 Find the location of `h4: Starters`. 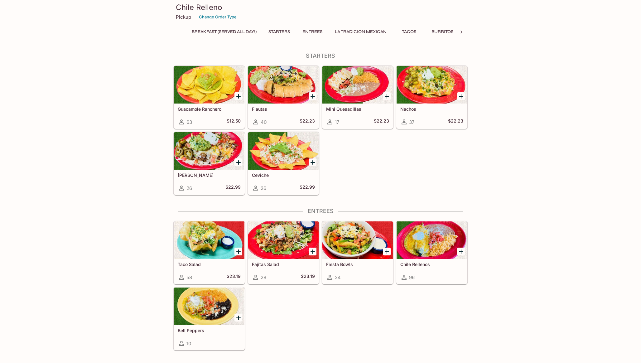

h4: Starters is located at coordinates (321, 56).